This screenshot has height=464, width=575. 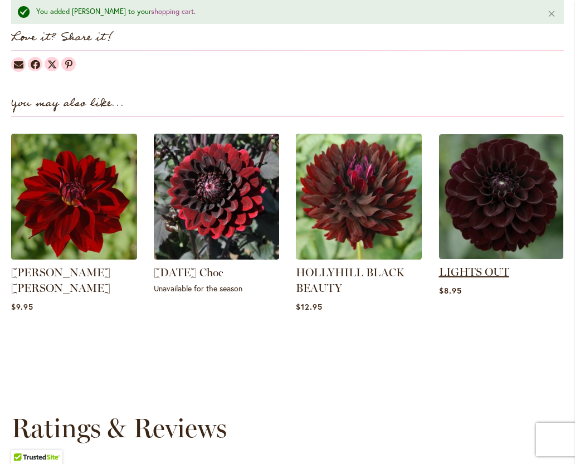 What do you see at coordinates (359, 197) in the screenshot?
I see `img: HOLLYHILL BLACK BEAUTY` at bounding box center [359, 197].